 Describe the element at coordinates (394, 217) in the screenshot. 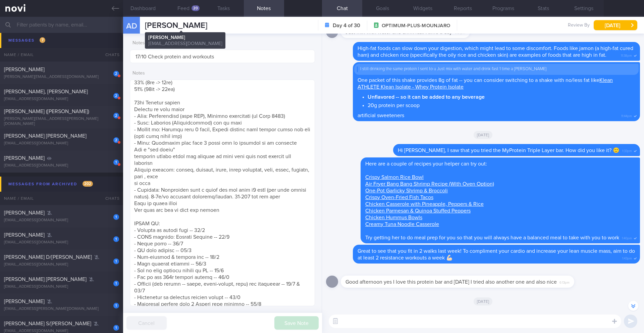

I see `a: Chicken Hummus Bowls` at that location.